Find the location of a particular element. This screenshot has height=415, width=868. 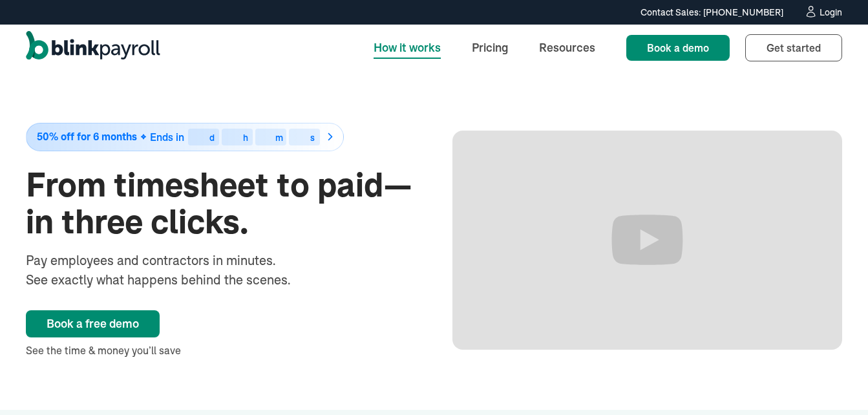

a: 50% off for 6 monthsEnds indhms is located at coordinates (221, 137).